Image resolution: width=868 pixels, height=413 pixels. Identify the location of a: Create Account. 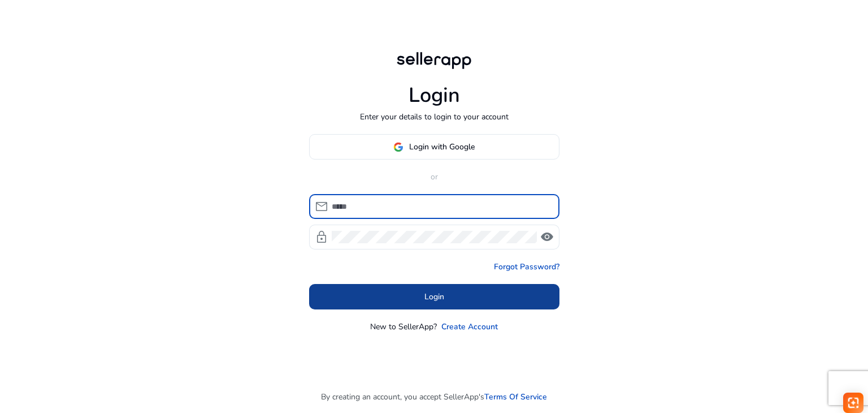
(470, 326).